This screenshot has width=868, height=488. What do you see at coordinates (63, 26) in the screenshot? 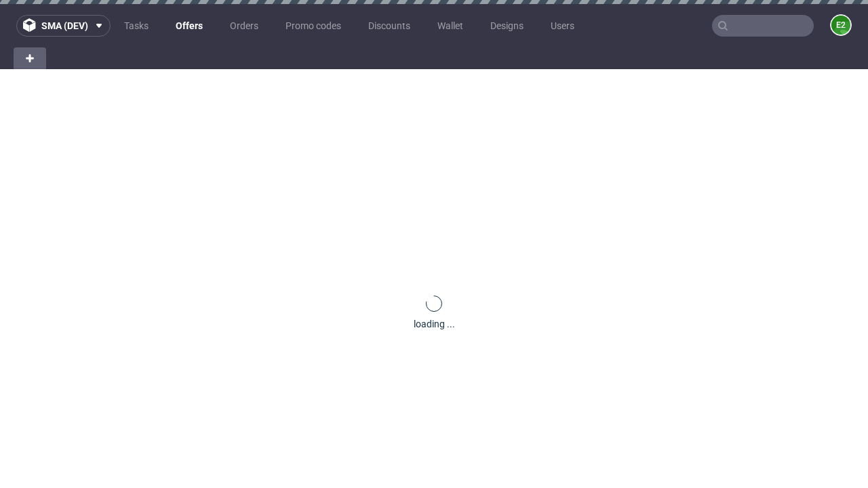
I see `button: sma (dev)` at bounding box center [63, 26].